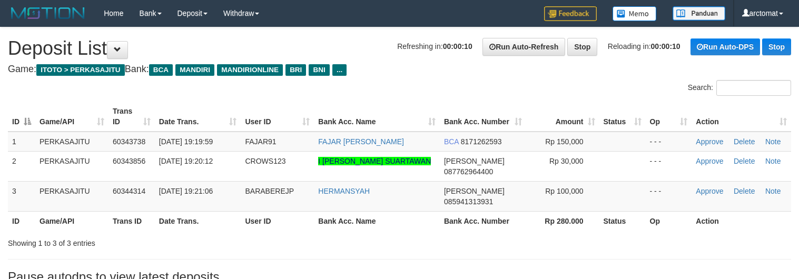  What do you see at coordinates (22, 142) in the screenshot?
I see `td: 1` at bounding box center [22, 142].